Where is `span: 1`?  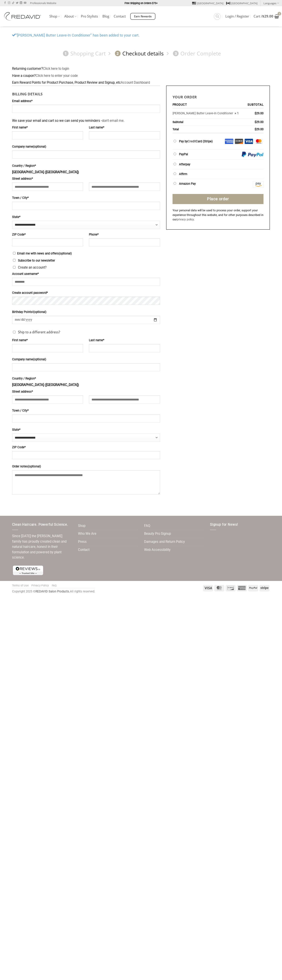 span: 1 is located at coordinates (65, 54).